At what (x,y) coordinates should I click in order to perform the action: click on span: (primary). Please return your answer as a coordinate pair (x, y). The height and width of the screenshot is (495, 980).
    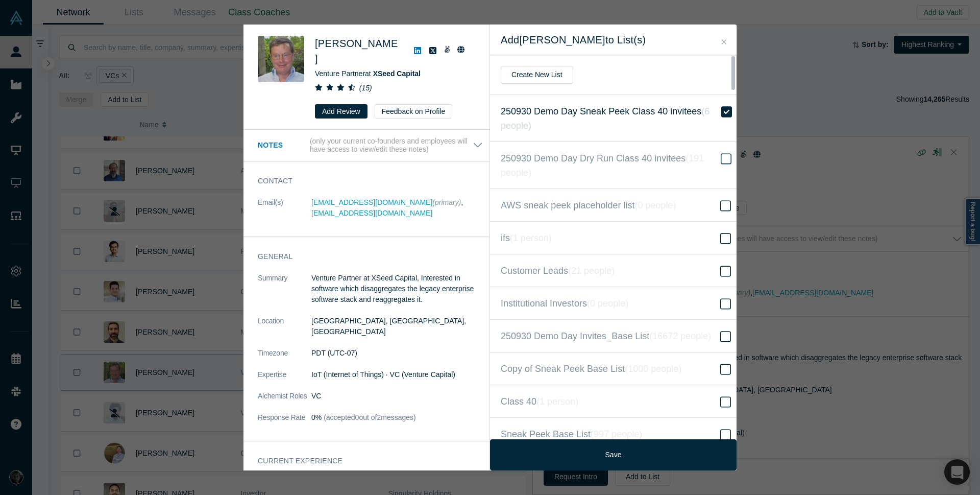
    Looking at the image, I should click on (447, 202).